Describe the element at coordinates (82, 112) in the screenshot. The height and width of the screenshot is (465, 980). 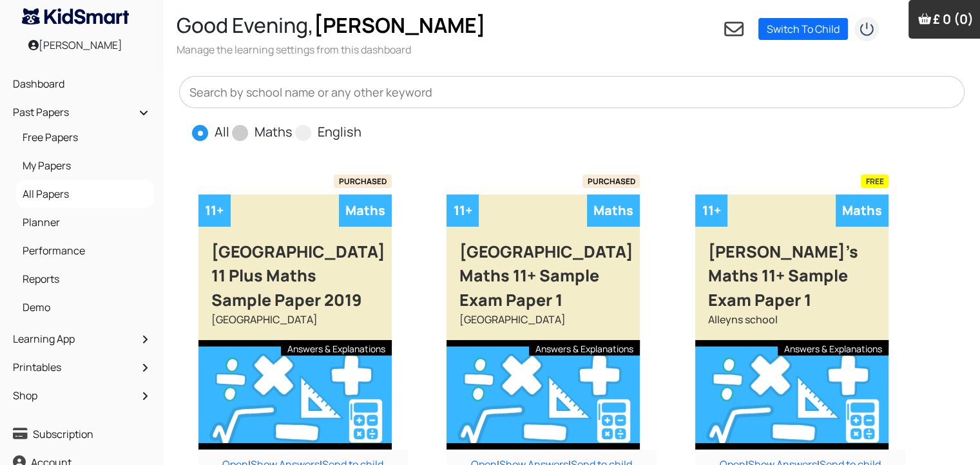
I see `a: Past Papers` at that location.